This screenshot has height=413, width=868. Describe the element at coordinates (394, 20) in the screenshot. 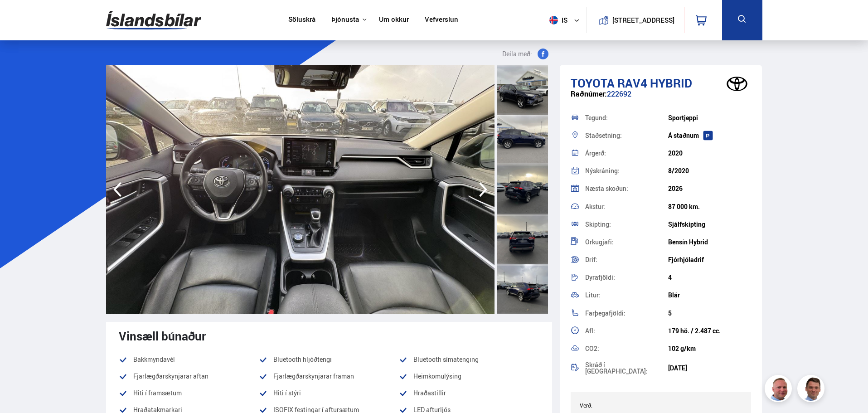

I see `a: Um okkur` at that location.